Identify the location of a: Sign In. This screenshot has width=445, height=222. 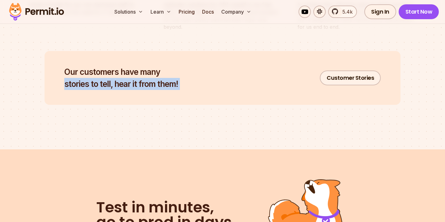
(380, 12).